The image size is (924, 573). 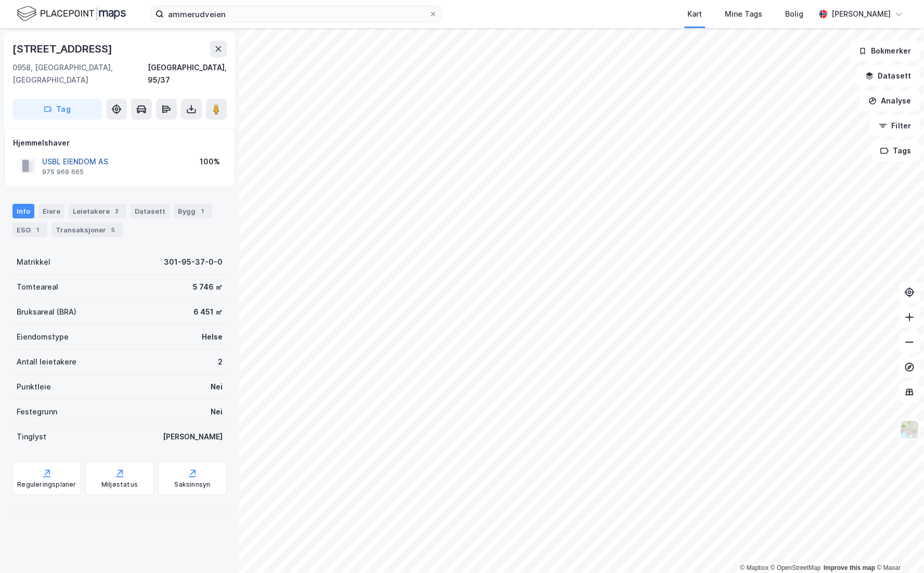 What do you see at coordinates (193, 211) in the screenshot?
I see `div: Bygg` at bounding box center [193, 211].